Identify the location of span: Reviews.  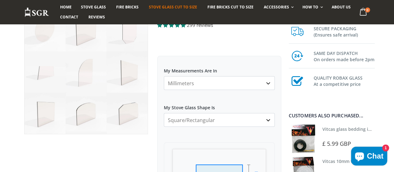
(97, 17).